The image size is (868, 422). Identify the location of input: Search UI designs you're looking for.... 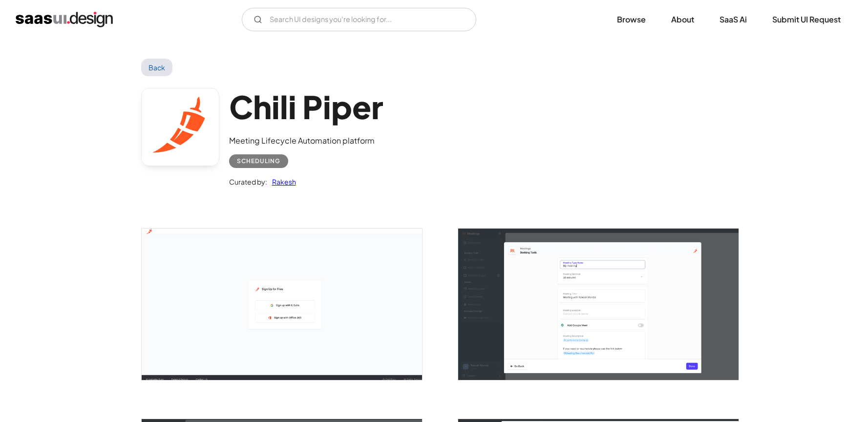
(359, 20).